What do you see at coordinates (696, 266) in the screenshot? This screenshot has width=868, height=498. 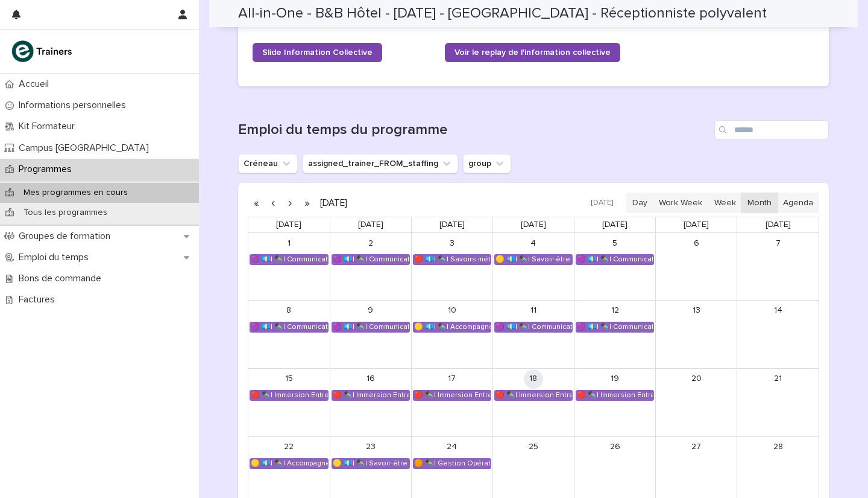 I see `td: September 6, 2025` at bounding box center [696, 266].